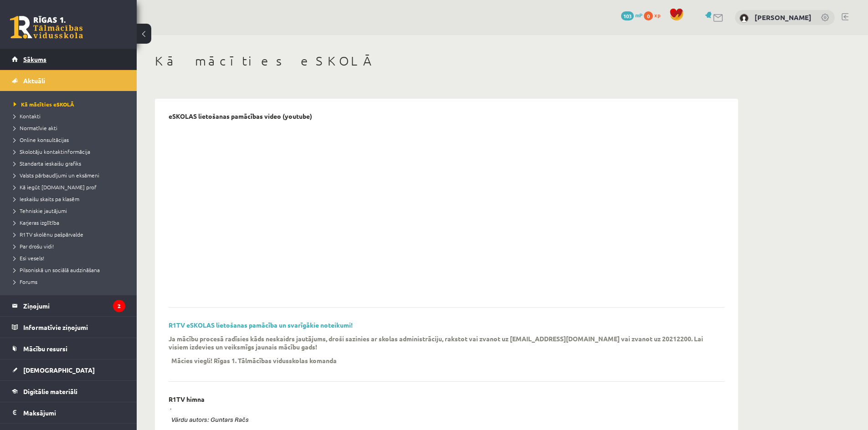 Image resolution: width=868 pixels, height=430 pixels. I want to click on span: Normatīvie akti, so click(35, 128).